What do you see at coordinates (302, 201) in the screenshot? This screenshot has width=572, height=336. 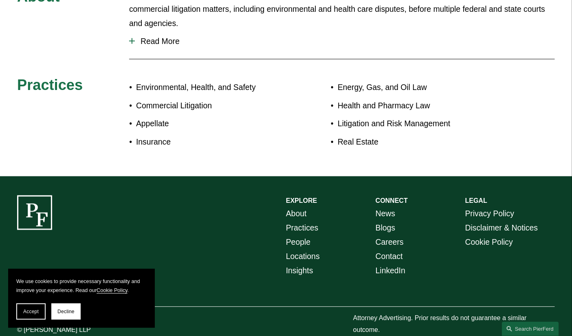 I see `strong: EXPLORE` at bounding box center [302, 201].